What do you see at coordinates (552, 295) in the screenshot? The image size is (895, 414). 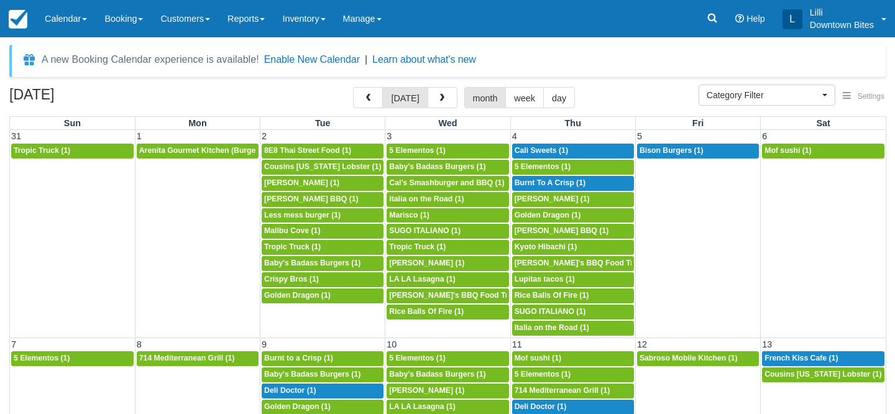 I see `span: Rice Balls Of Fire (1)` at bounding box center [552, 295].